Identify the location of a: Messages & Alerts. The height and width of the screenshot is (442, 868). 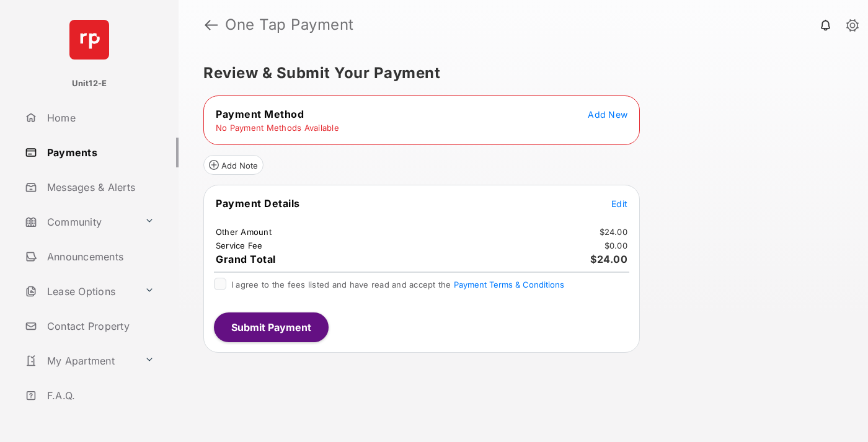
(99, 187).